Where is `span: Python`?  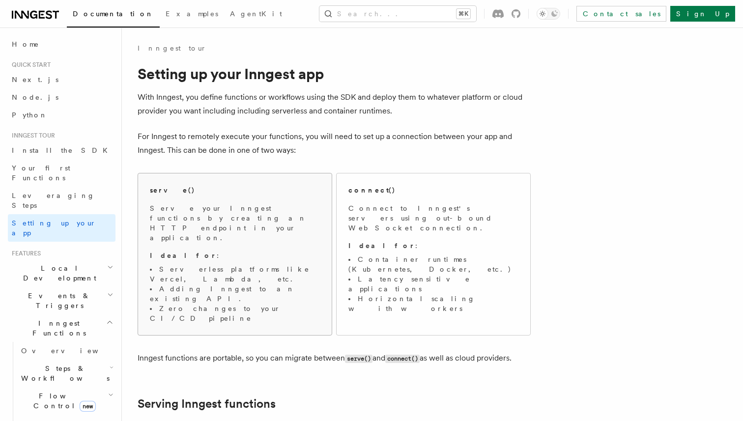
span: Python is located at coordinates (29, 115).